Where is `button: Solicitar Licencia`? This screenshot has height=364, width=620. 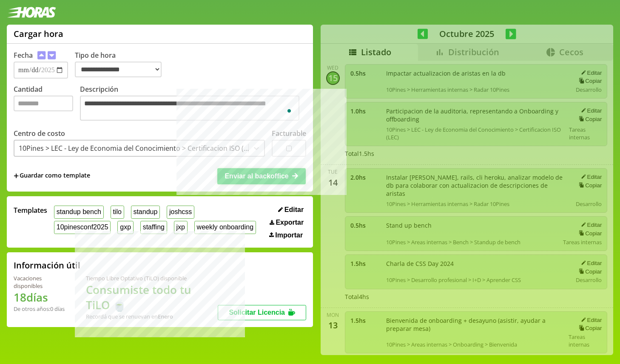
button: Solicitar Licencia is located at coordinates (262, 313).